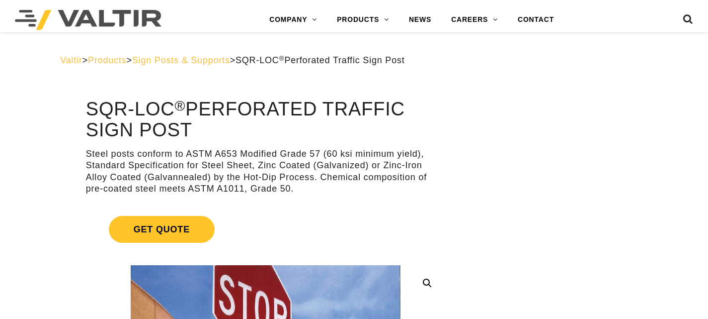  What do you see at coordinates (88, 20) in the screenshot?
I see `img: Valtir` at bounding box center [88, 20].